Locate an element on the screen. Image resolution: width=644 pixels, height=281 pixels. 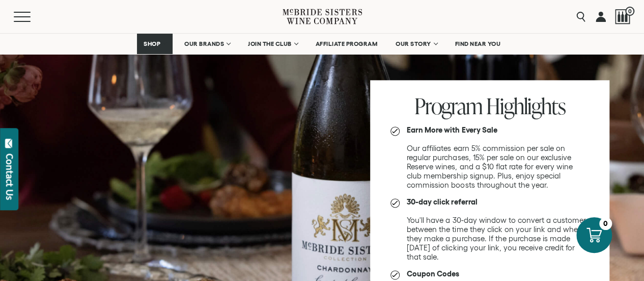
span: SHOP is located at coordinates (153, 44).